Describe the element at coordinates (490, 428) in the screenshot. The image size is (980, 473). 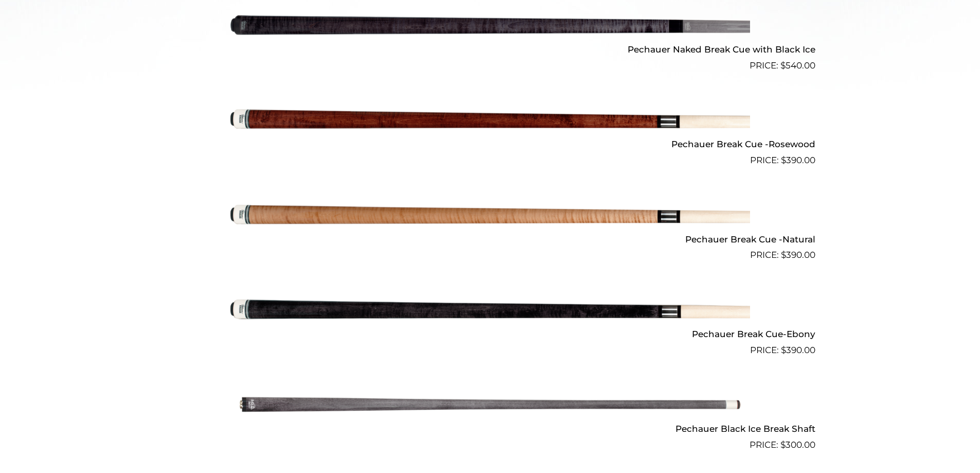
I see `h2: Pechauer Black Ice Break Shaft` at that location.